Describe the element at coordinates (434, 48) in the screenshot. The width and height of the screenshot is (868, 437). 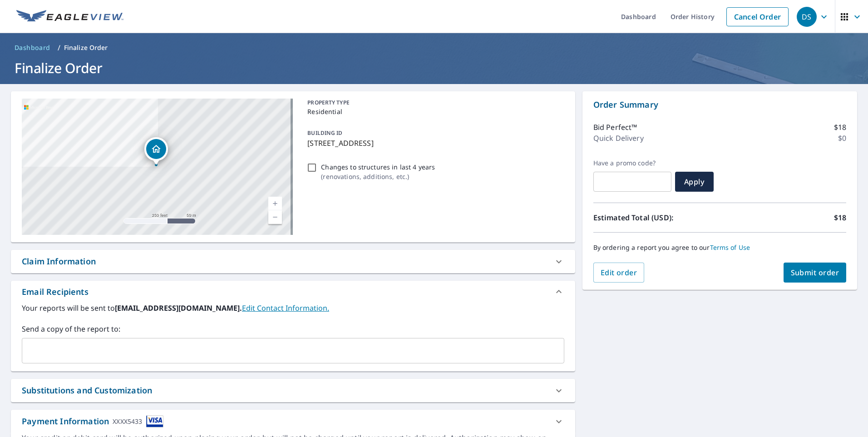
I see `nav: breadcrumb` at that location.